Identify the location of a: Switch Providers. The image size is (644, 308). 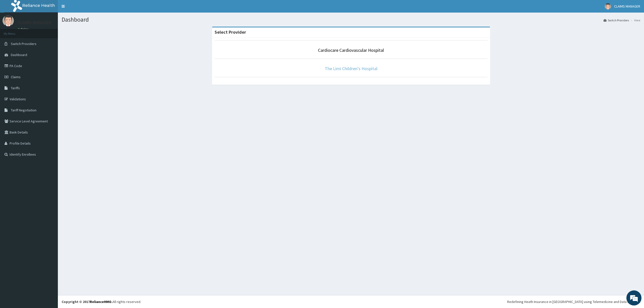
(616, 20).